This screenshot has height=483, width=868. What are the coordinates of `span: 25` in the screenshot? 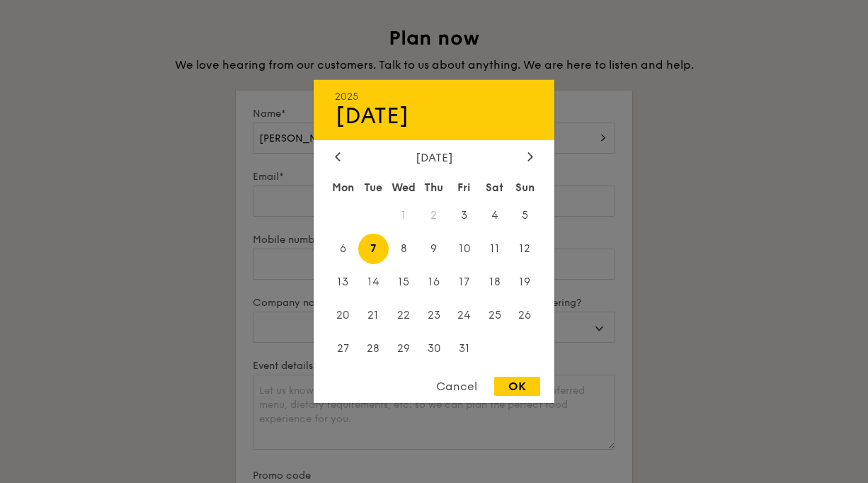 It's located at (494, 314).